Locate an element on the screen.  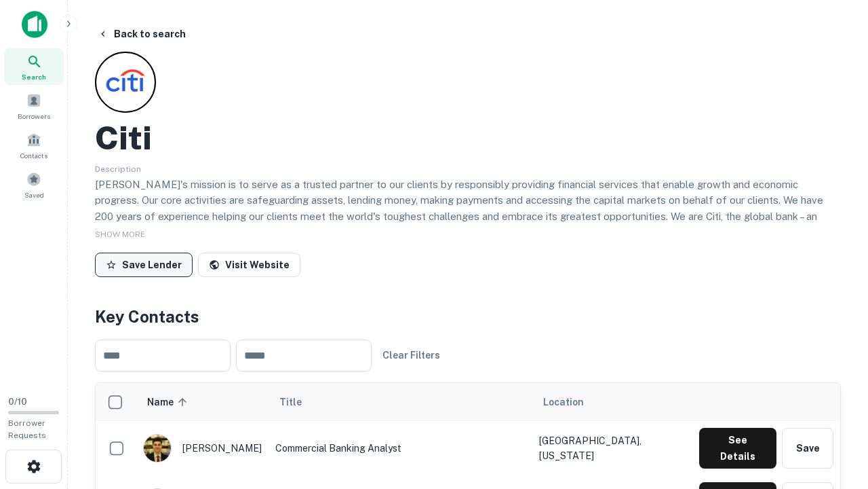
img: 1753279374948 is located at coordinates (158, 448).